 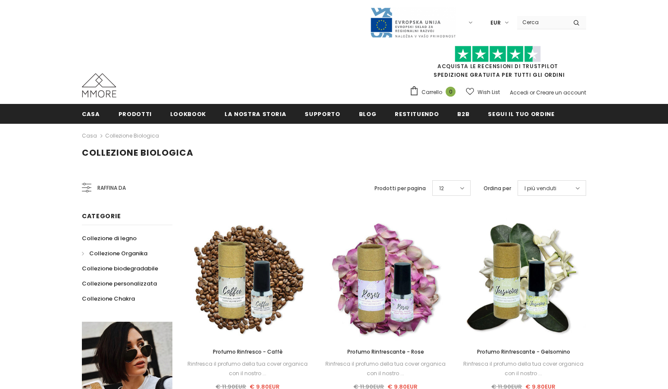 I want to click on a: Blog, so click(x=368, y=113).